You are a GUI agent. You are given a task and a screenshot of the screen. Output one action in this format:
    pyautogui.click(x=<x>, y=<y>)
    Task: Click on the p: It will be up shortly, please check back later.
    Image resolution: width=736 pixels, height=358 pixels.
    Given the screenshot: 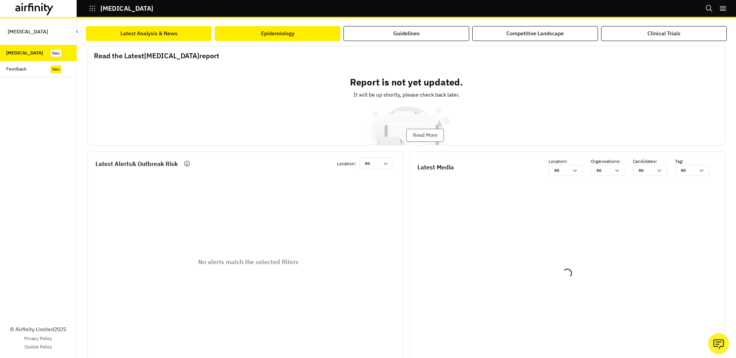 What is the action you would take?
    pyautogui.click(x=406, y=95)
    